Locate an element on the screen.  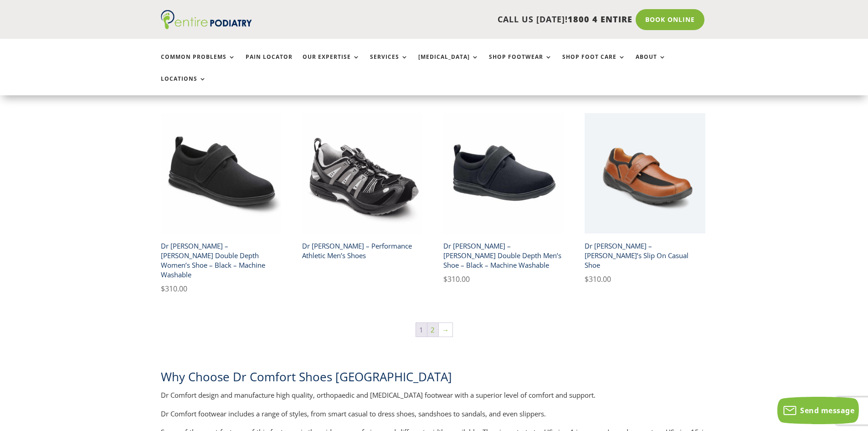
span: 1800 4 ENTIRE is located at coordinates (600, 19).